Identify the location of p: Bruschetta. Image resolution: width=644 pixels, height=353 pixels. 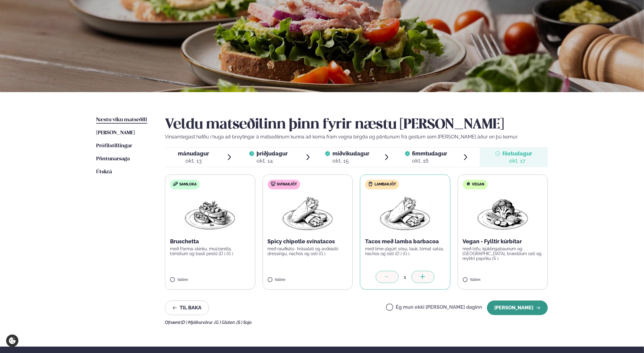
(210, 241).